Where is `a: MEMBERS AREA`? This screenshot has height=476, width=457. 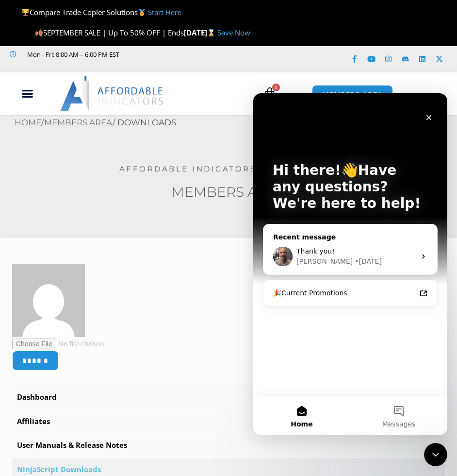 a: MEMBERS AREA is located at coordinates (352, 95).